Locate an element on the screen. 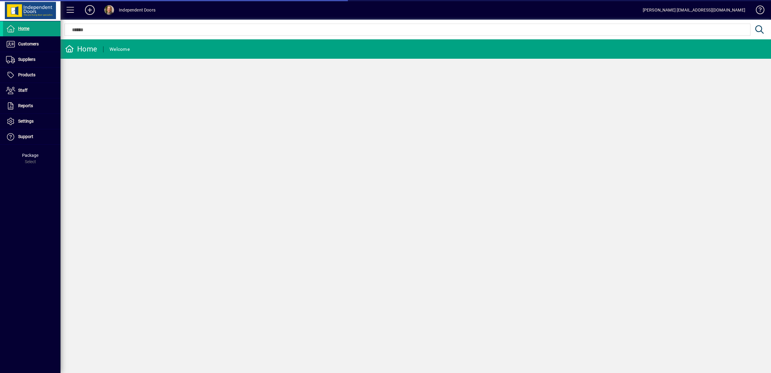 The width and height of the screenshot is (771, 373). div: Home is located at coordinates (81, 49).